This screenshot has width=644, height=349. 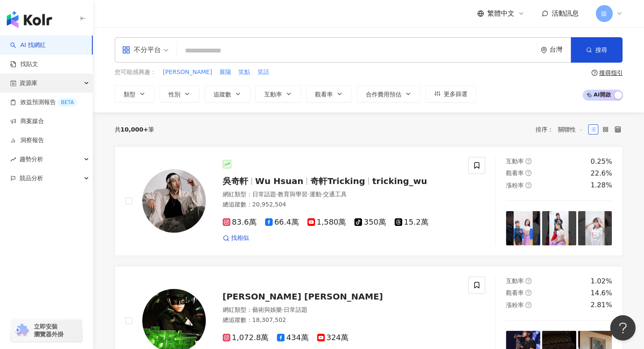 I want to click on button: 性別, so click(x=180, y=94).